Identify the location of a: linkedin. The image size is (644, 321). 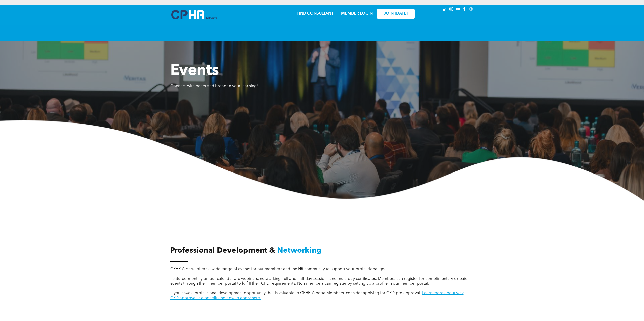
(445, 10).